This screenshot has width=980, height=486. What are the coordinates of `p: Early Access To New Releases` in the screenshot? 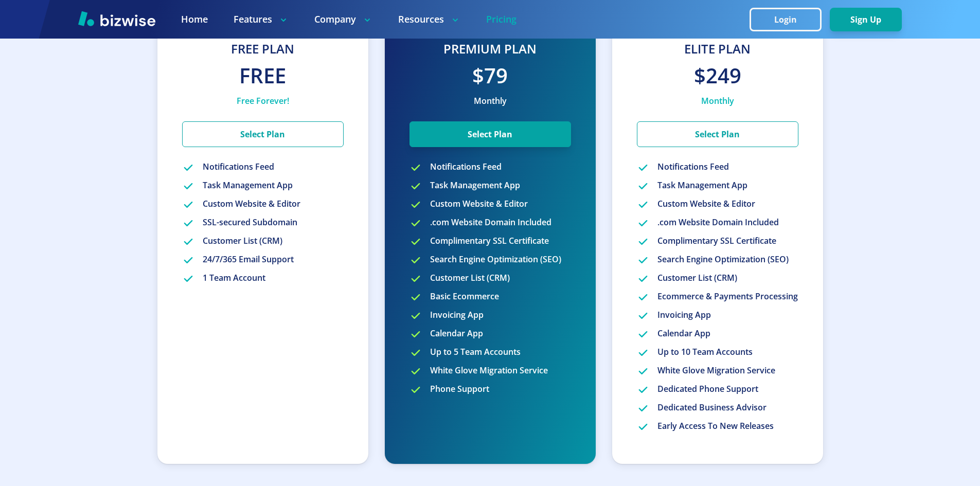 It's located at (716, 427).